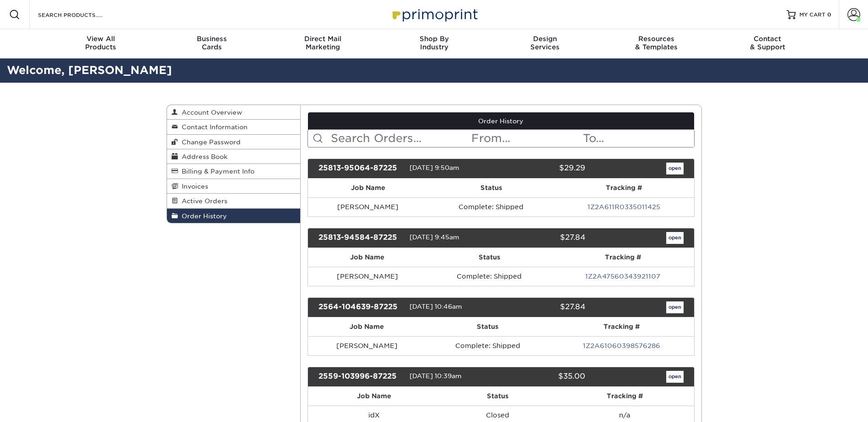 The height and width of the screenshot is (422, 868). Describe the element at coordinates (545, 44) in the screenshot. I see `a: DesignServices` at that location.